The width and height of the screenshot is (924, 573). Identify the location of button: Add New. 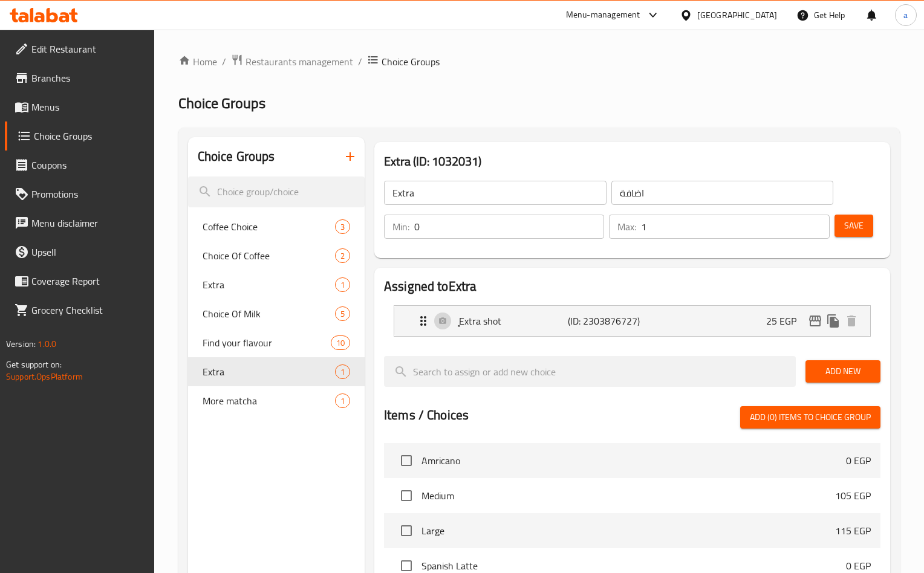
(842, 371).